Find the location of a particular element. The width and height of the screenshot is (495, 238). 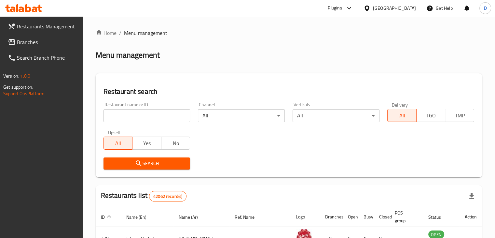

div: Plugins is located at coordinates (335, 8).